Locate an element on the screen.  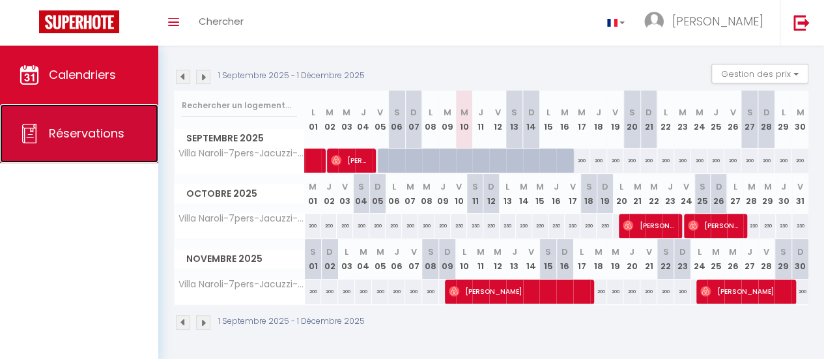
p: 1 Septembre 2025 - 1 Décembre 2025 is located at coordinates (291, 321).